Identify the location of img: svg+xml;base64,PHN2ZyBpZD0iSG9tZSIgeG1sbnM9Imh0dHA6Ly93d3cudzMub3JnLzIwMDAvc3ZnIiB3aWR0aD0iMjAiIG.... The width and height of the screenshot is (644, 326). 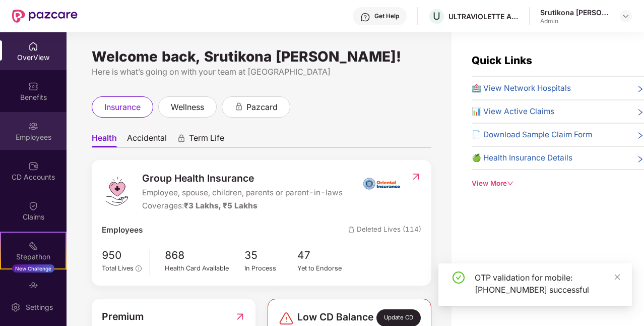
(33, 47).